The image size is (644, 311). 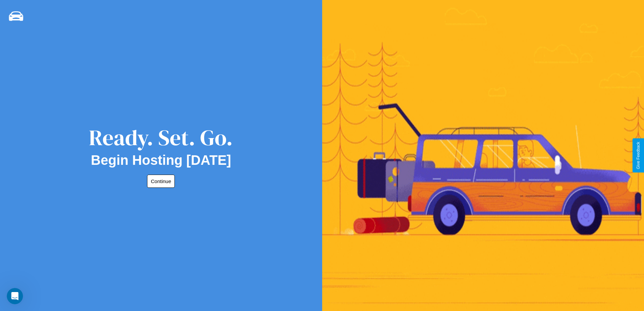 What do you see at coordinates (638, 155) in the screenshot?
I see `div: Give Feedback` at bounding box center [638, 155].